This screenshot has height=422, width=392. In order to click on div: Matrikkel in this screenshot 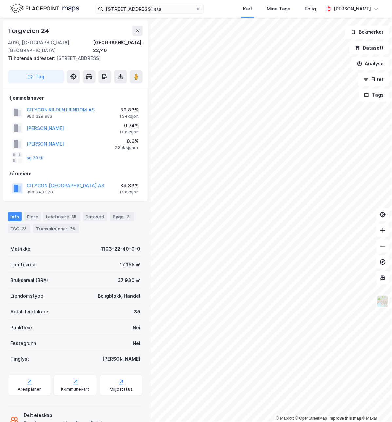, I will do `click(21, 249)`.